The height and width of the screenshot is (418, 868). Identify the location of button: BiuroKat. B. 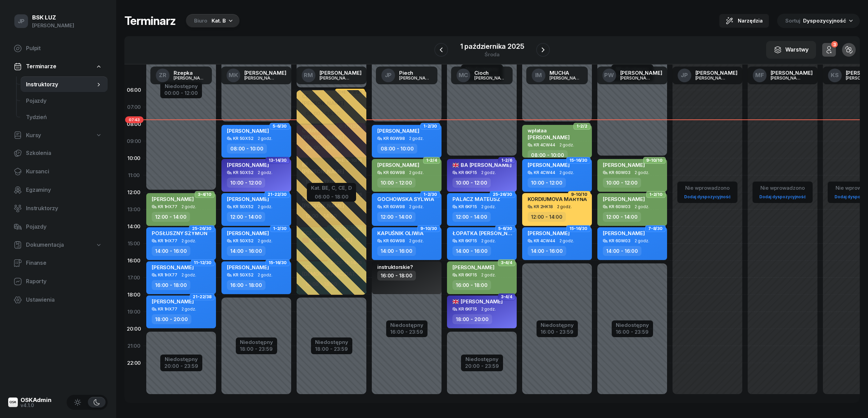
(212, 21).